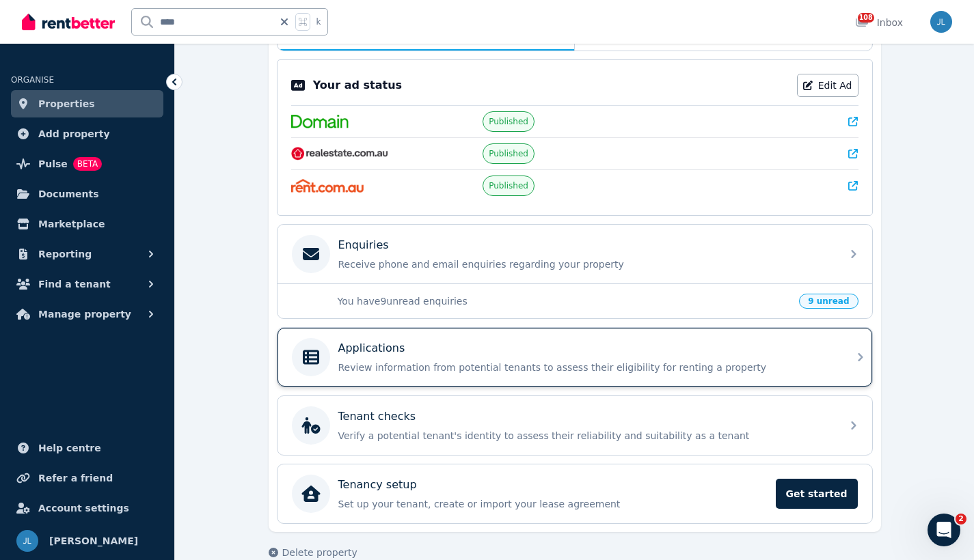 The width and height of the screenshot is (974, 560). Describe the element at coordinates (585, 264) in the screenshot. I see `p: Receive phone and email enquiries regarding your property` at that location.